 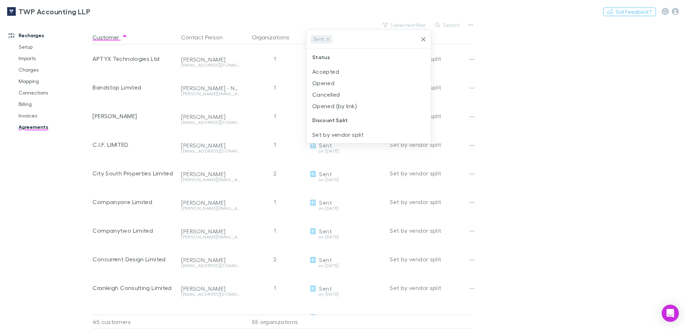 What do you see at coordinates (424, 39) in the screenshot?
I see `button: Clear` at bounding box center [424, 39].